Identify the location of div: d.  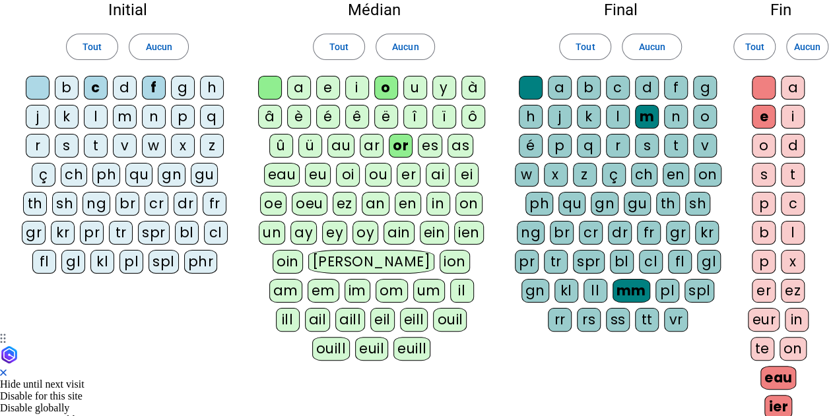
(792, 146).